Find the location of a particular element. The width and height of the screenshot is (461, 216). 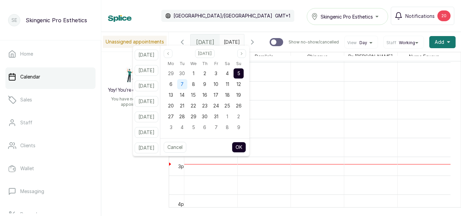

div: Saturday is located at coordinates (227, 64).